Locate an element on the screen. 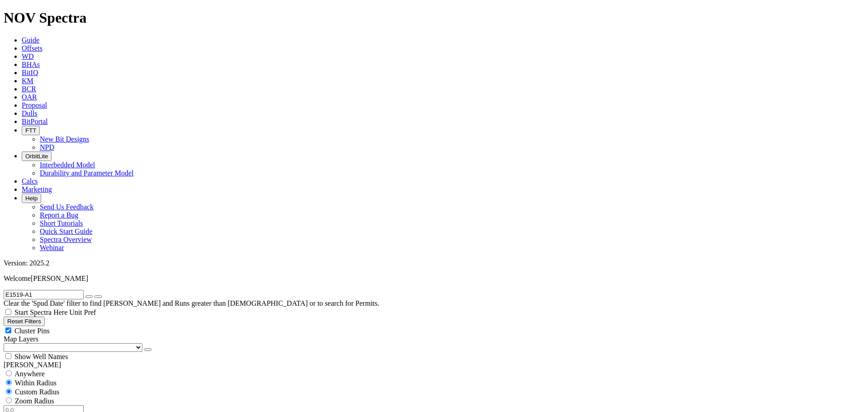  p: Welcome is located at coordinates (434, 279).